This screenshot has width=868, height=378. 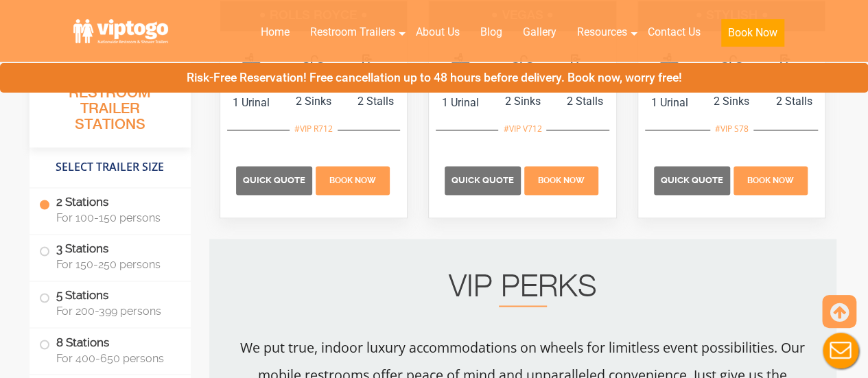 I want to click on label: 3 Stations, so click(x=110, y=256).